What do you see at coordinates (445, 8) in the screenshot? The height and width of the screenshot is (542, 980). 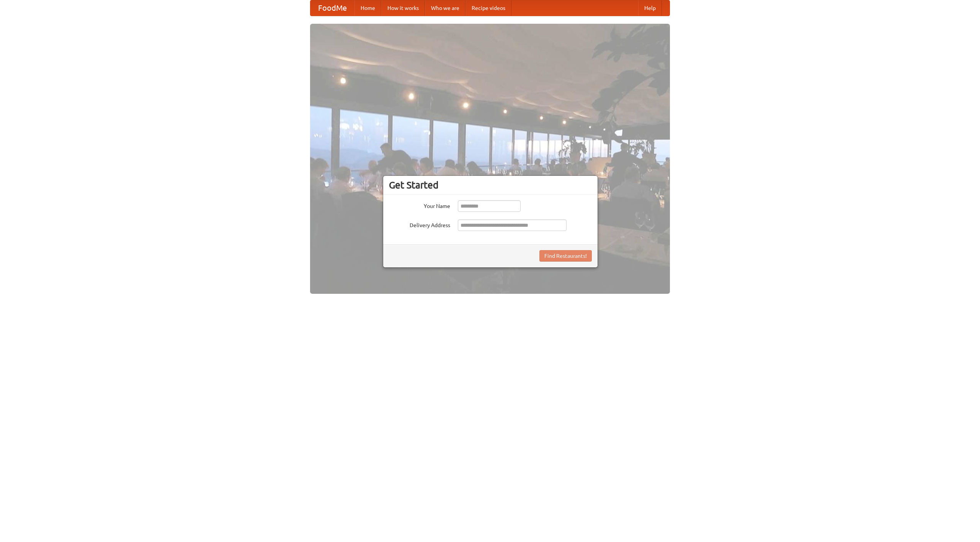 I see `a: Who we are` at bounding box center [445, 8].